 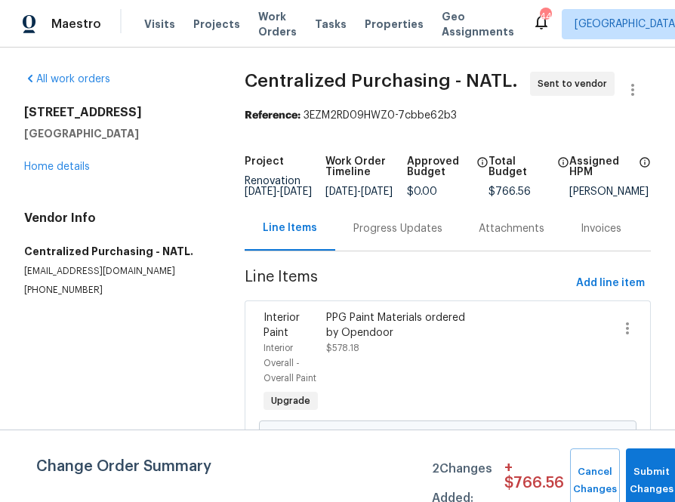 What do you see at coordinates (291, 401) in the screenshot?
I see `span: Upgrade` at bounding box center [291, 401].